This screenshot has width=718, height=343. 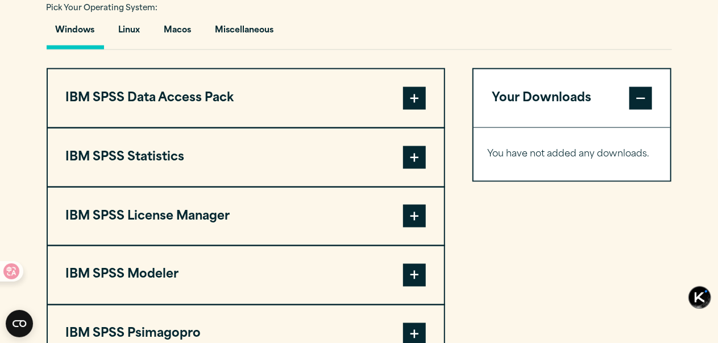 I want to click on p: You have not added any downloads., so click(x=572, y=154).